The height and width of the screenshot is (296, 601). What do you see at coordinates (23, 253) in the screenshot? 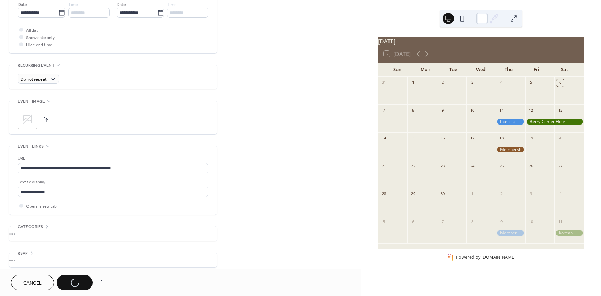
I see `span: RSVP` at bounding box center [23, 253].